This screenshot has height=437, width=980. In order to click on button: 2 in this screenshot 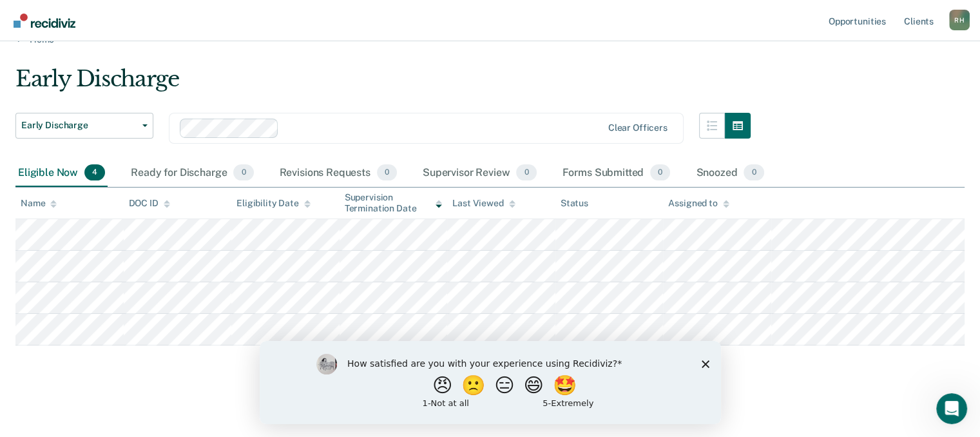, I will do `click(215, 44)`.